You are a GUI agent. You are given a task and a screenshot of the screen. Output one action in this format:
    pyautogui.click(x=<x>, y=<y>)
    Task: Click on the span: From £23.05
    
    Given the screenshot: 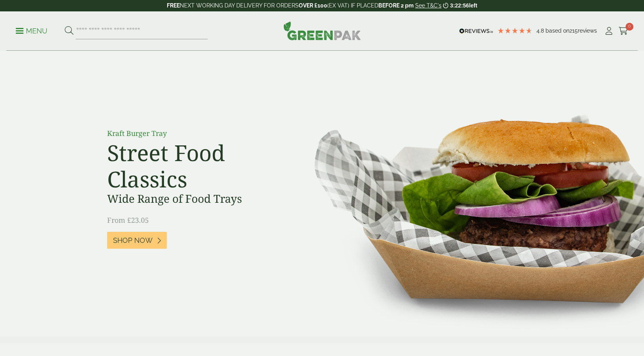 What is the action you would take?
    pyautogui.click(x=128, y=220)
    